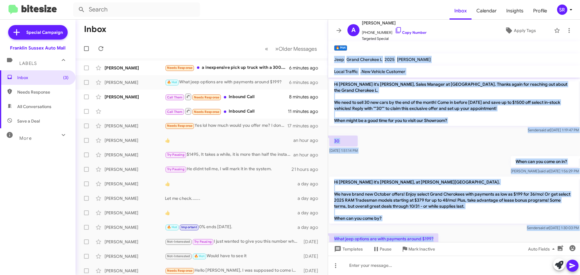 The width and height of the screenshot is (580, 275). What do you see at coordinates (38, 32) in the screenshot?
I see `a: Special Campaign` at bounding box center [38, 32].